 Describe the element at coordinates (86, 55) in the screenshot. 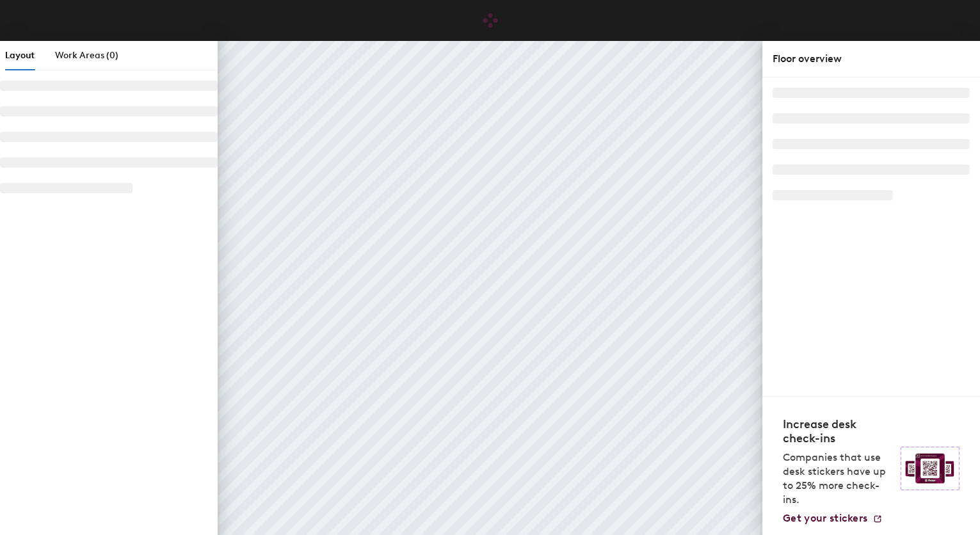

I see `span: Work Areas (0)` at that location.